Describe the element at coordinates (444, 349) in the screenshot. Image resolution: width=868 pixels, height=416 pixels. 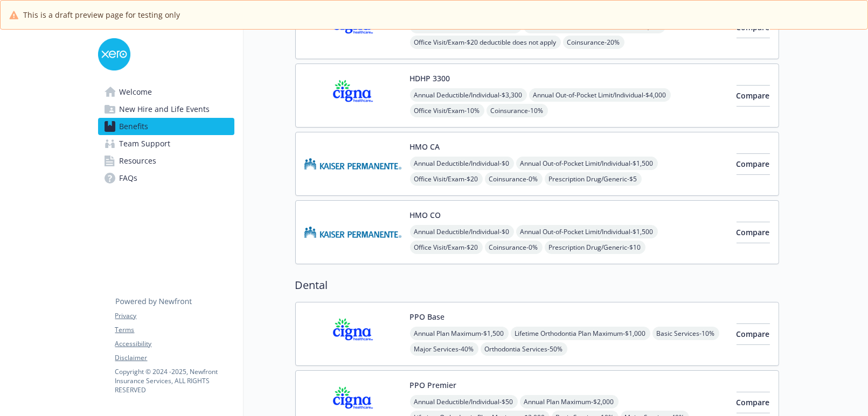
I see `span: Major Services - 40%` at that location.